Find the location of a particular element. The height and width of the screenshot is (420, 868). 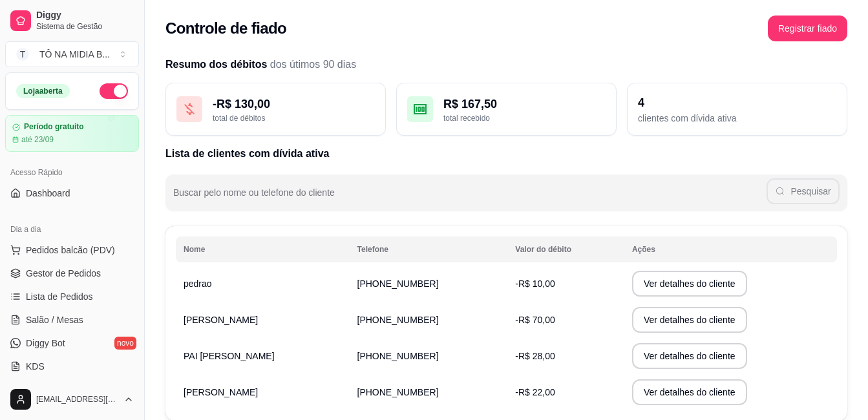

article: Período gratuito is located at coordinates (54, 127).